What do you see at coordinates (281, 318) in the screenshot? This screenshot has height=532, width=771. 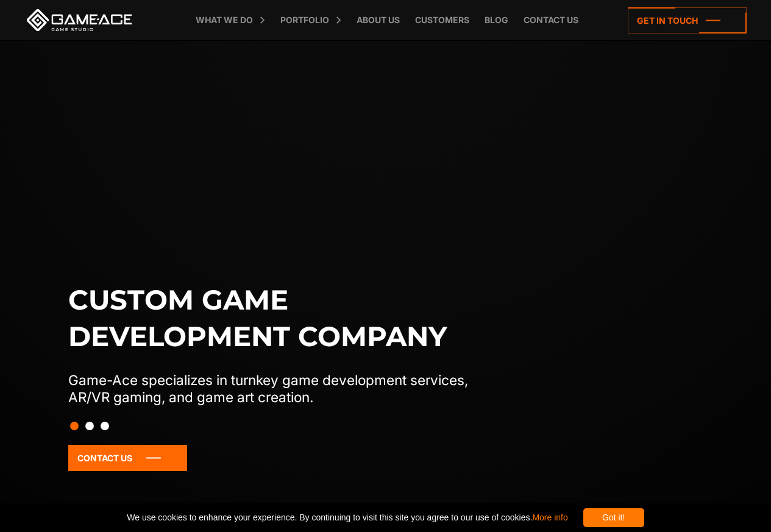 I see `h1: Custom game development company` at bounding box center [281, 318].